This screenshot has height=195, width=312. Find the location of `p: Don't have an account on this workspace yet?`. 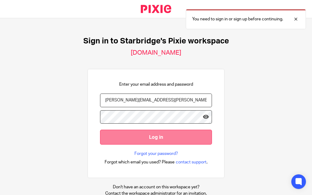

p: Don't have an account on this workspace yet? is located at coordinates (156, 187).